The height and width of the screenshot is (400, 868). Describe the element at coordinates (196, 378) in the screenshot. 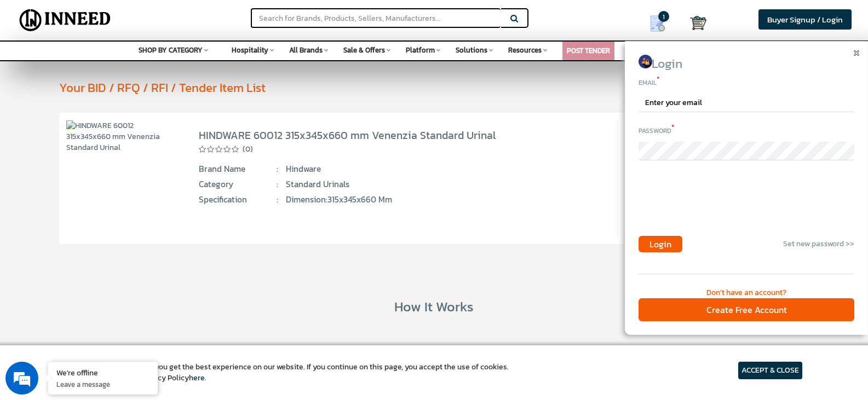

I see `a: here` at that location.